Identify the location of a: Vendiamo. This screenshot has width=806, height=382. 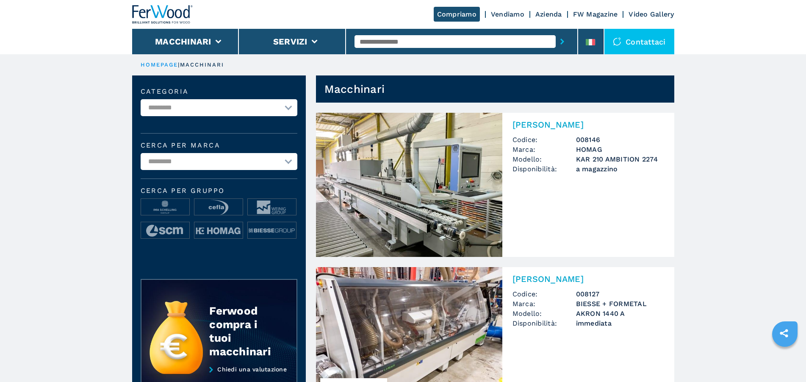
(508, 14).